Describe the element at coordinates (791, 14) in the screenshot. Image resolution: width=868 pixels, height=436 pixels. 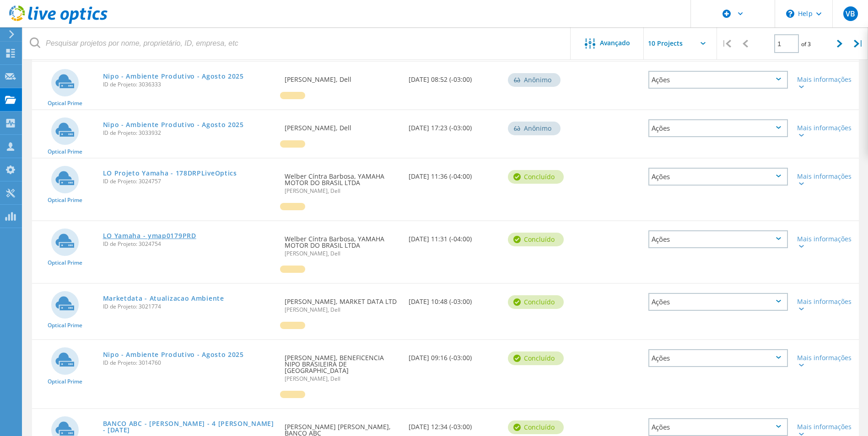
I see `svg: \n` at that location.